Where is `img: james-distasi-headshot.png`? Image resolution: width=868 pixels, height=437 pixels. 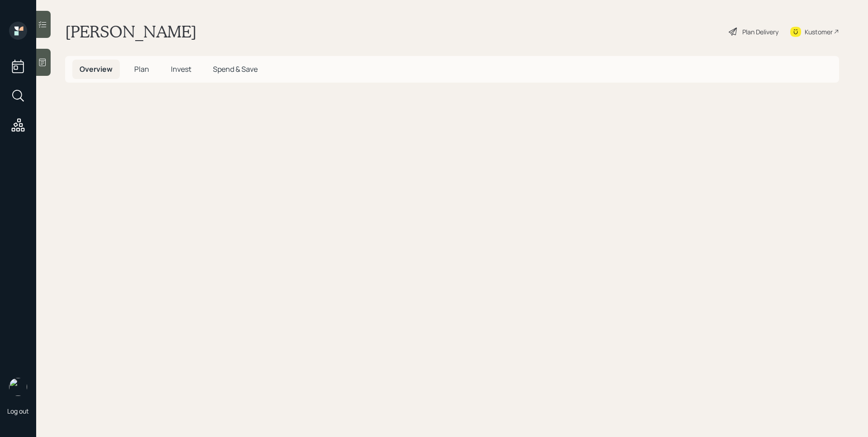 img: james-distasi-headshot.png is located at coordinates (18, 387).